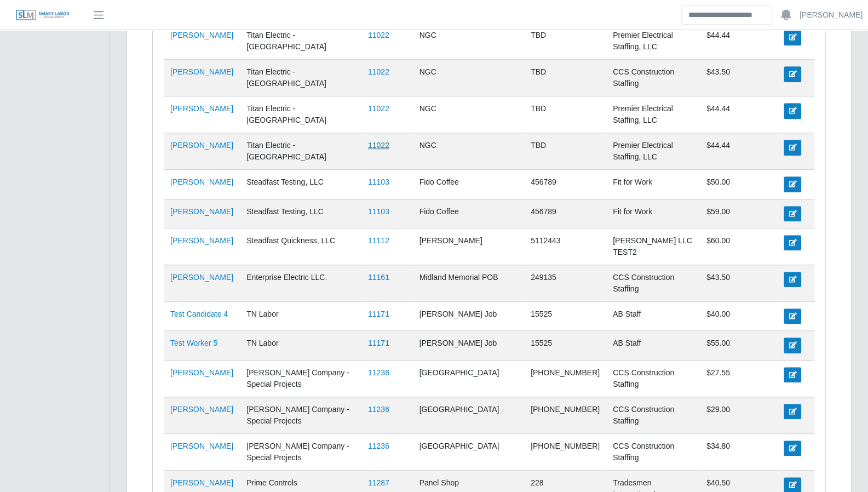 The height and width of the screenshot is (492, 868). What do you see at coordinates (738, 346) in the screenshot?
I see `td: $55.00` at bounding box center [738, 346].